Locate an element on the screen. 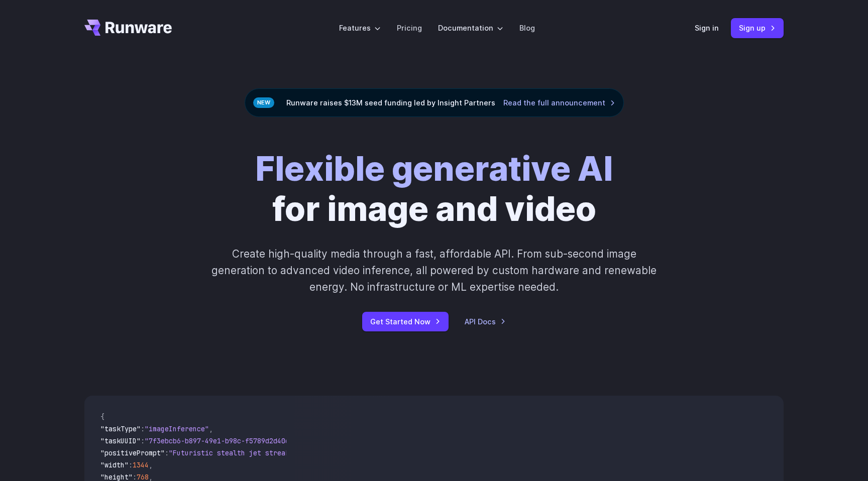  label: Documentation is located at coordinates (471, 28).